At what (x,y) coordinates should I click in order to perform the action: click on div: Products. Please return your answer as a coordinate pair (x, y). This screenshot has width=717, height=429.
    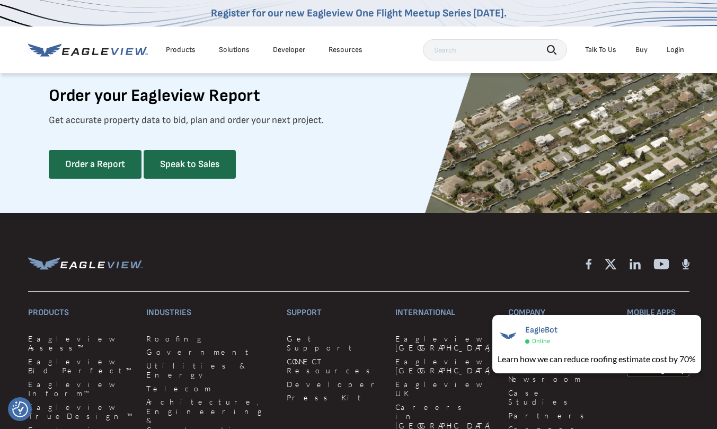
    Looking at the image, I should click on (181, 50).